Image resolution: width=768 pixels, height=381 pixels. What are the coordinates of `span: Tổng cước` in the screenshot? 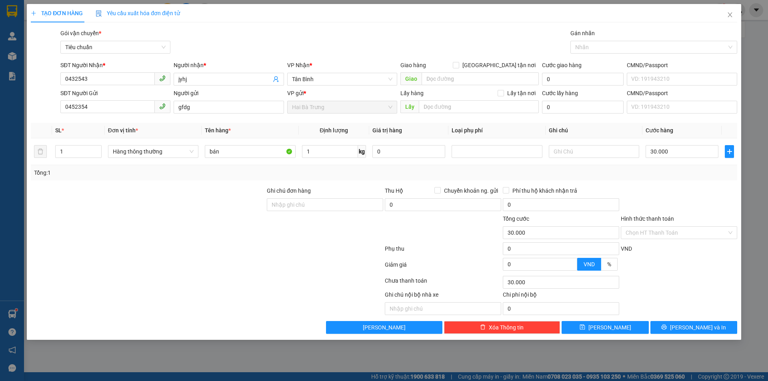 It's located at (516, 219).